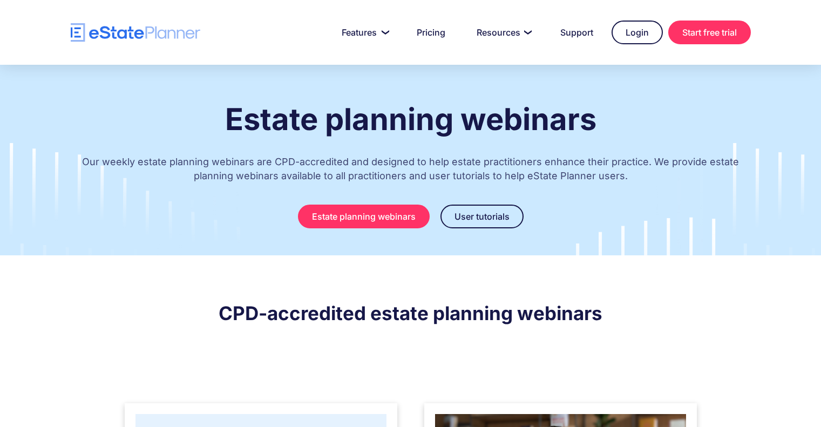 The height and width of the screenshot is (427, 821). Describe the element at coordinates (710, 32) in the screenshot. I see `a: Start free trial` at that location.